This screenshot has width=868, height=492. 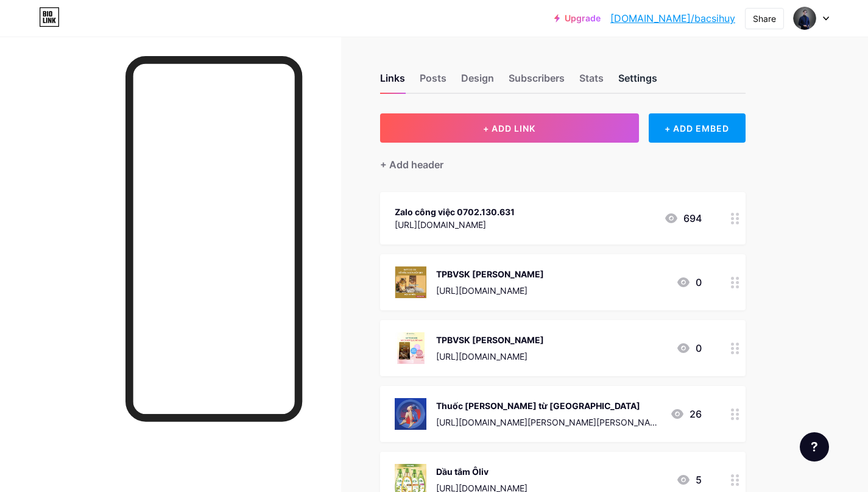 What do you see at coordinates (509, 128) in the screenshot?
I see `button: + ADD LINK` at bounding box center [509, 128].